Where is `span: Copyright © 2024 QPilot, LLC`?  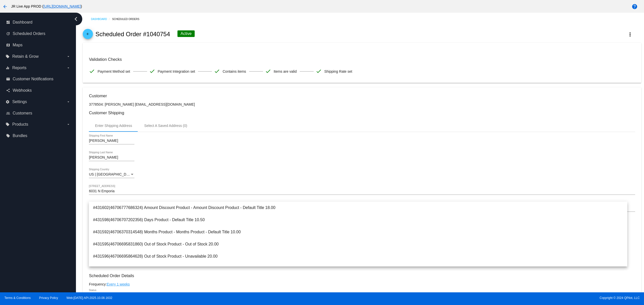
span: Copyright © 2024 QPilot, LLC is located at coordinates (483, 298).